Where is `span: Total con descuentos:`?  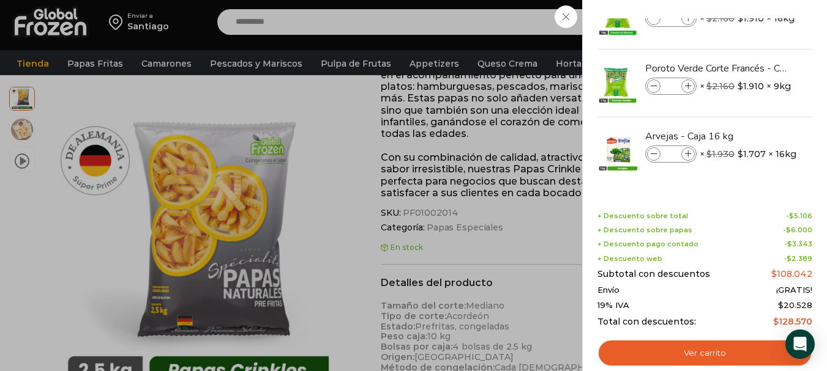
span: Total con descuentos: is located at coordinates (646, 322).